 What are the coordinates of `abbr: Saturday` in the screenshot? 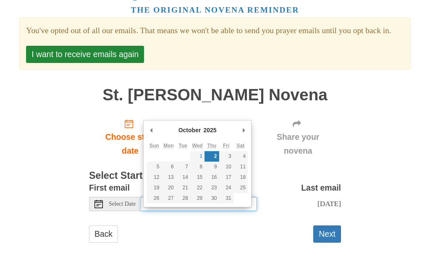 It's located at (241, 146).